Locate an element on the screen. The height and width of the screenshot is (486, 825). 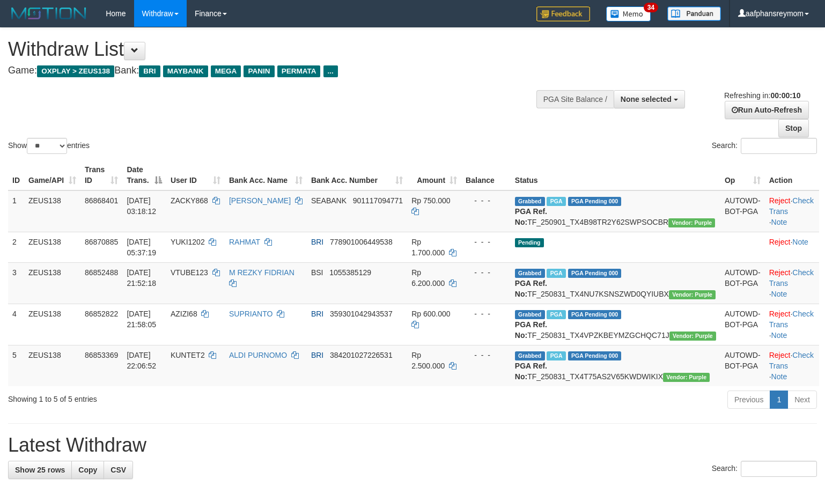
div: Showing 1 to 5 of 5 entries is located at coordinates (172, 397).